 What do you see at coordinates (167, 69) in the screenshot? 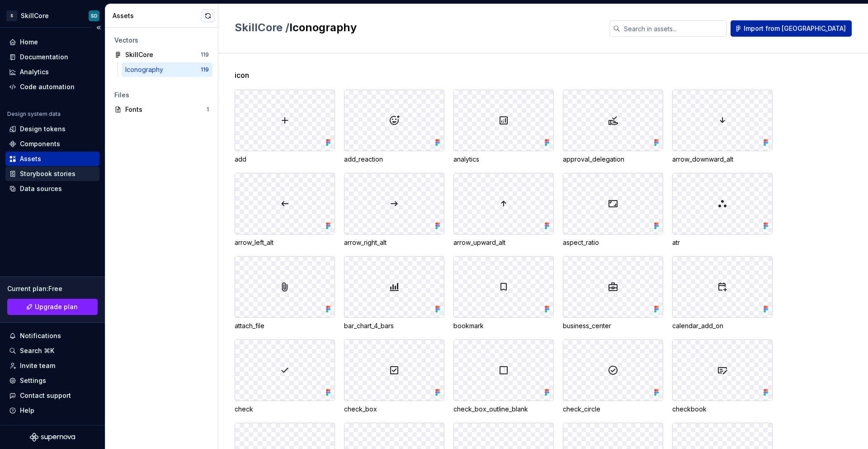
I see `a: Iconography119` at bounding box center [167, 69].